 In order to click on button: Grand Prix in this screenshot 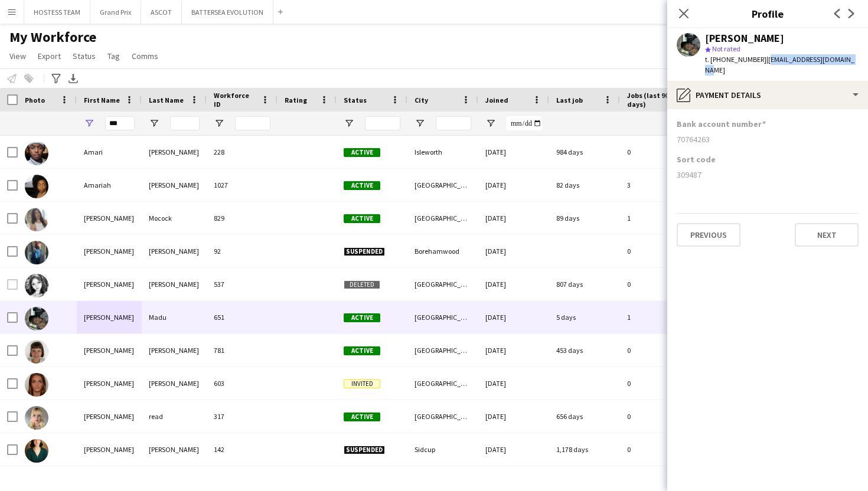, I will do `click(116, 12)`.